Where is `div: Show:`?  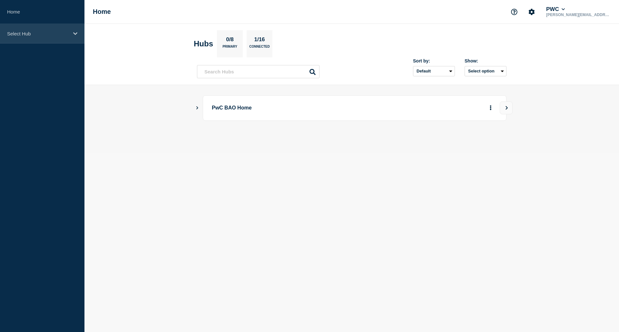 div: Show: is located at coordinates (485, 61).